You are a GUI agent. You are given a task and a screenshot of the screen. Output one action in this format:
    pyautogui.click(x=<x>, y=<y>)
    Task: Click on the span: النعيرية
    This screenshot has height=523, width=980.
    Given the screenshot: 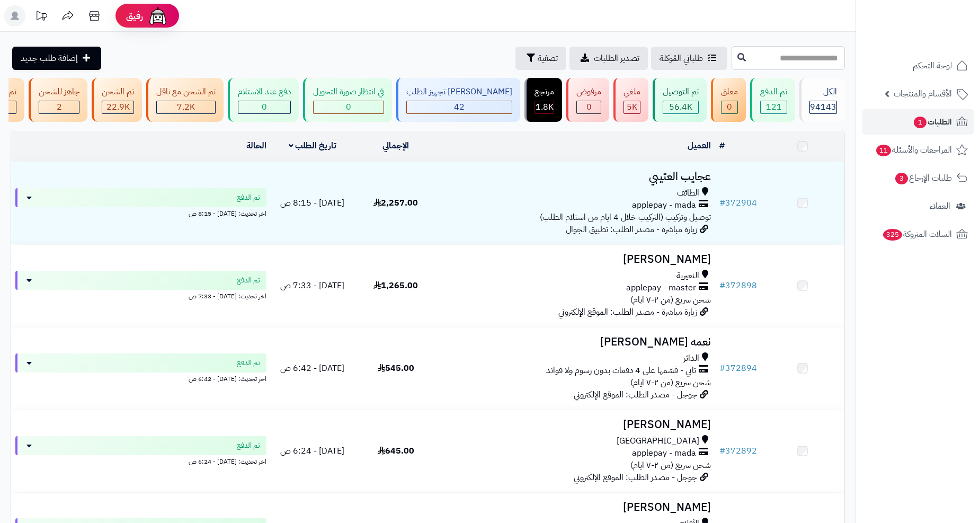 What is the action you would take?
    pyautogui.click(x=688, y=276)
    